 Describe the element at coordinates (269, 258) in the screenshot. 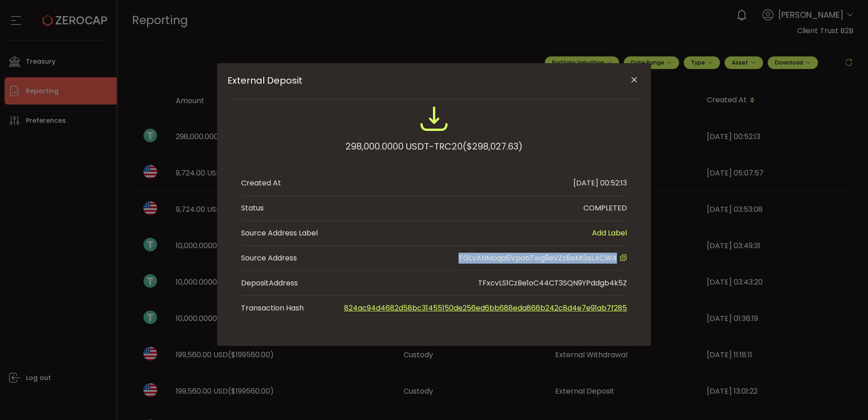

I see `div: Source Address` at that location.